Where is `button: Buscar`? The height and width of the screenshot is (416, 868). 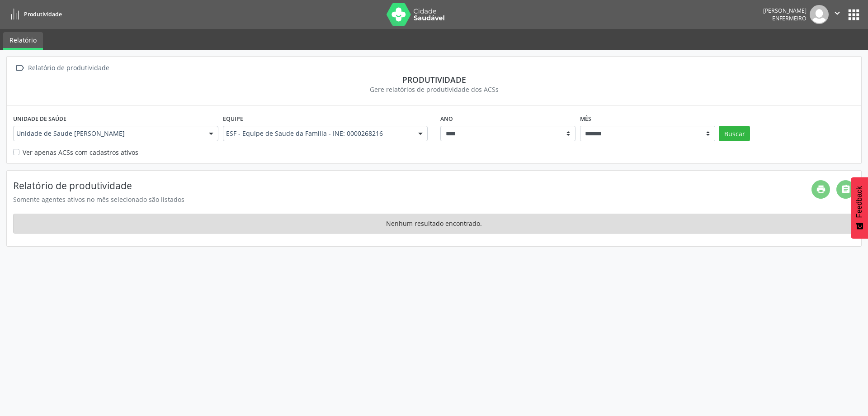
button: Buscar is located at coordinates (734, 133).